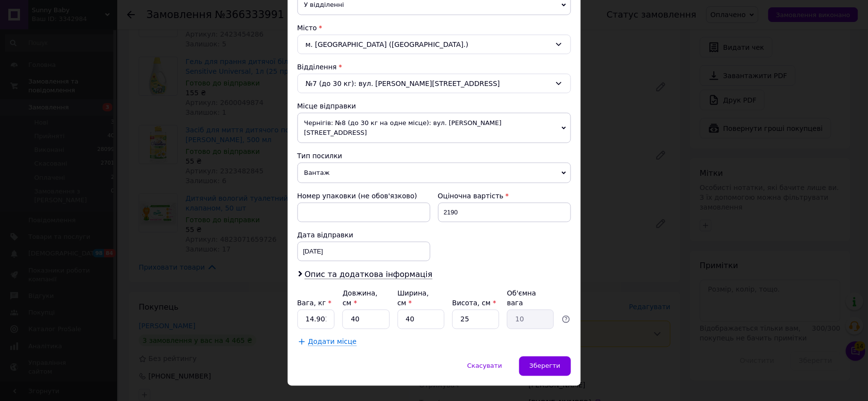  I want to click on div: Номер упаковки (не обов'язково), so click(364, 196).